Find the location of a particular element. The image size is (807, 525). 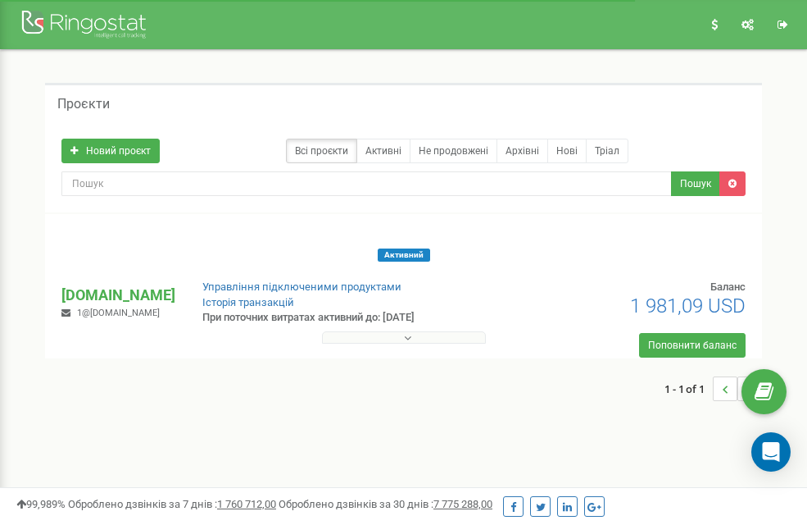

a: Новий проєкт is located at coordinates (111, 151).